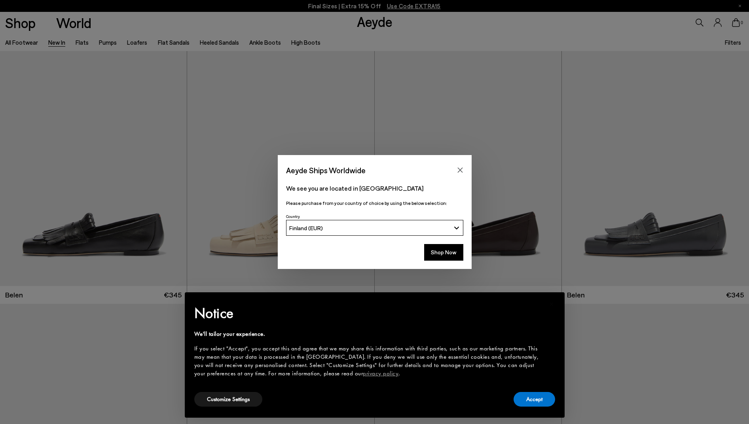 The width and height of the screenshot is (749, 424). What do you see at coordinates (552, 304) in the screenshot?
I see `button: Close this notice` at bounding box center [552, 304].